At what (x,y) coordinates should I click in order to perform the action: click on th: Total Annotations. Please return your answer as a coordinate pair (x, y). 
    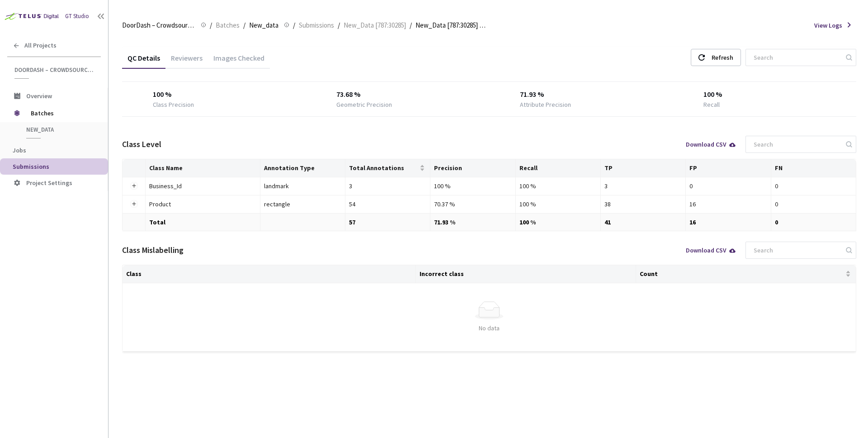
    Looking at the image, I should click on (388, 168).